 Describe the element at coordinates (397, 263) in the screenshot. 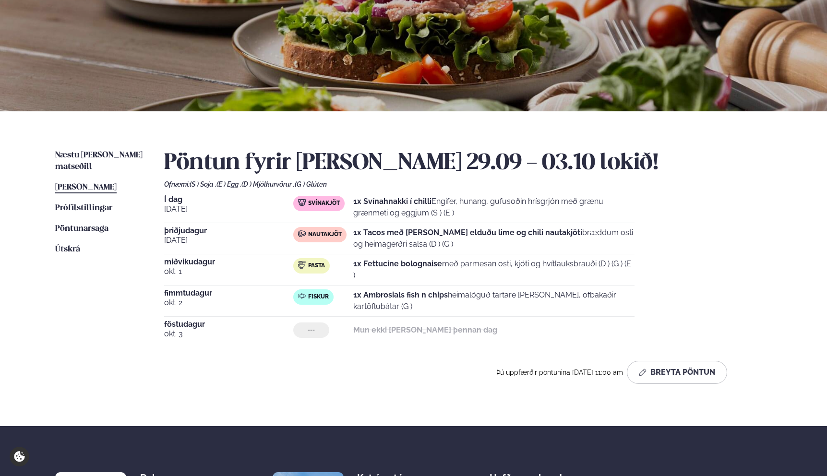

I see `strong: 1x Fettucine bolognaise` at that location.